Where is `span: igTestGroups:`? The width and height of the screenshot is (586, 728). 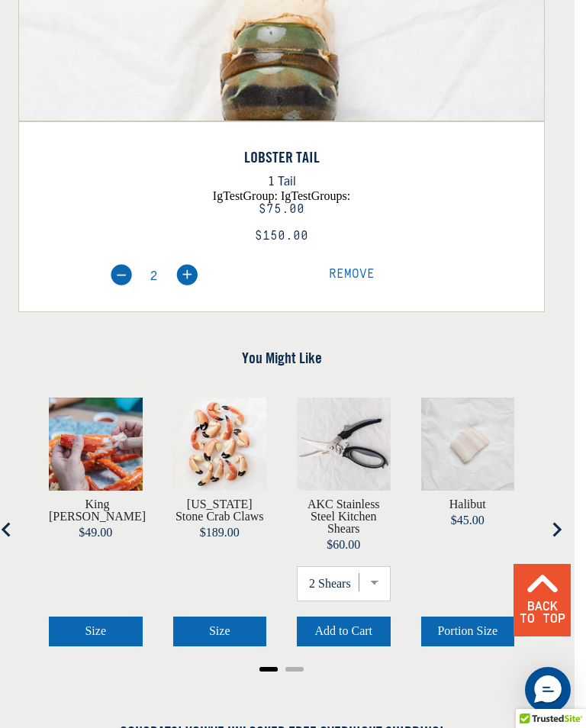 span: igTestGroups: is located at coordinates (315, 195).